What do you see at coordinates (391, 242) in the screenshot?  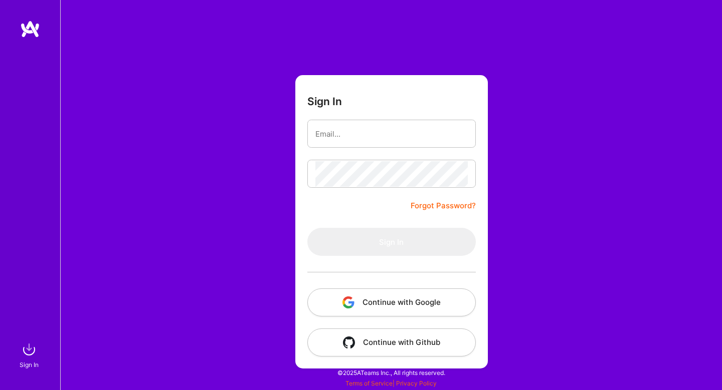 I see `button: Sign In` at bounding box center [391, 242].